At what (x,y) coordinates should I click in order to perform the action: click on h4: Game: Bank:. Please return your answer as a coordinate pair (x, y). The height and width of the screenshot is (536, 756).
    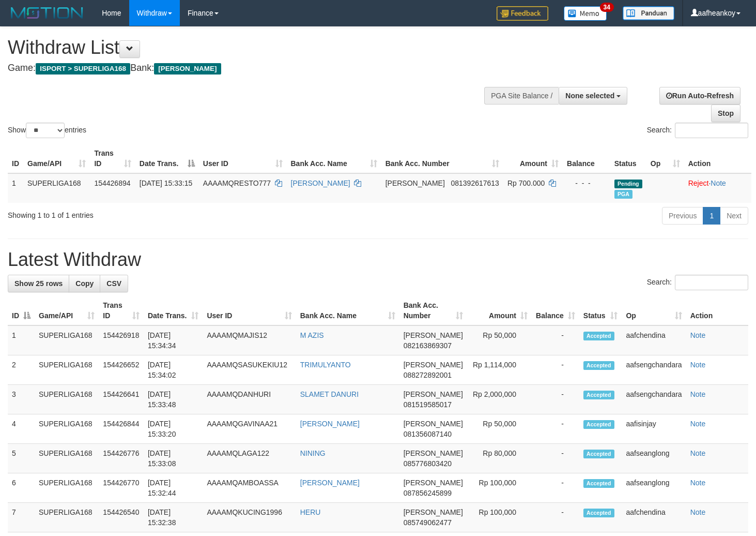
    Looking at the image, I should click on (251, 69).